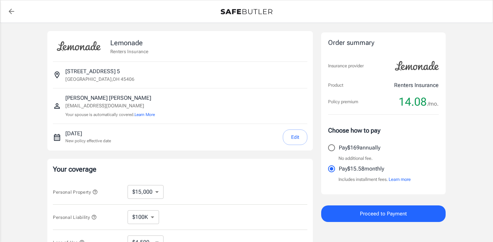 This screenshot has height=242, width=493. Describe the element at coordinates (11, 11) in the screenshot. I see `a: back to quotes` at that location.